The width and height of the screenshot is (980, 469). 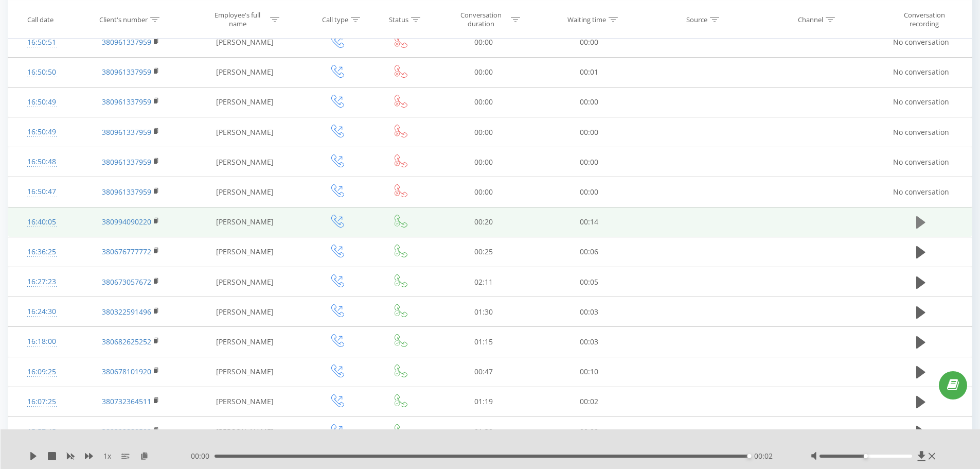 I want to click on div: 16:24:30, so click(x=41, y=311).